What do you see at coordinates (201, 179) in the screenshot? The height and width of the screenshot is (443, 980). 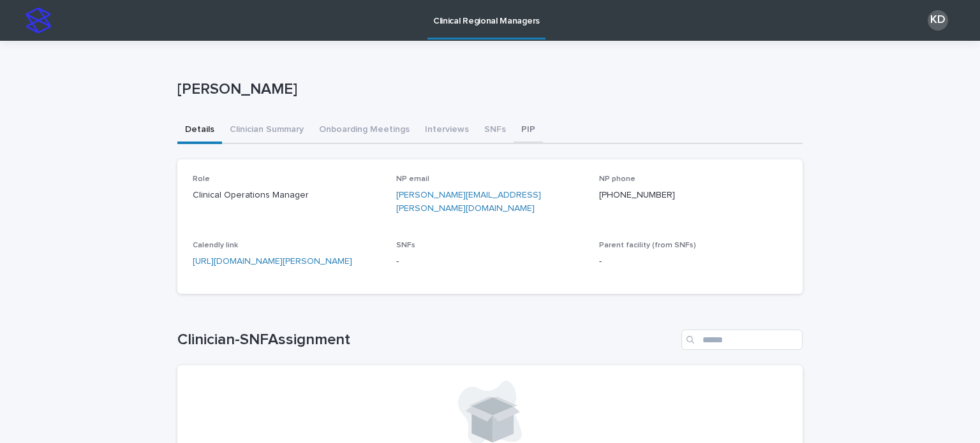 I see `span: Role` at bounding box center [201, 179].